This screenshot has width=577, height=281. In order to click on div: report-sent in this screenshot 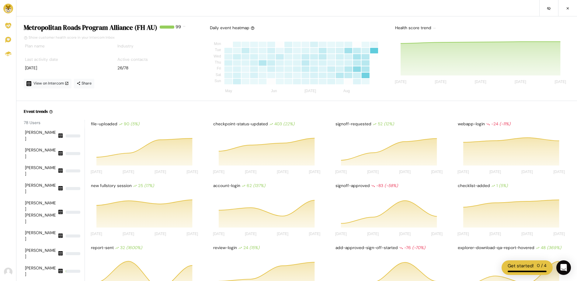, I will do `click(146, 248)`.